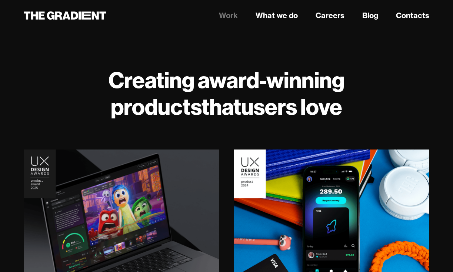 The height and width of the screenshot is (272, 453). I want to click on strong: that, so click(221, 107).